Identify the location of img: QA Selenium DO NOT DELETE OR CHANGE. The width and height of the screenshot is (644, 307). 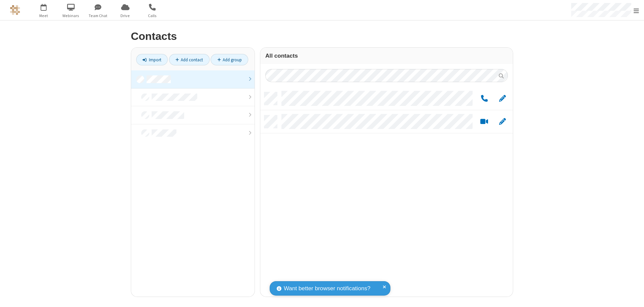
(15, 10).